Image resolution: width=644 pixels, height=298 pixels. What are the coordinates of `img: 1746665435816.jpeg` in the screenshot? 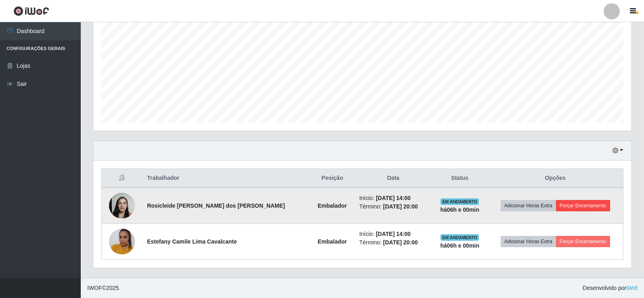 It's located at (122, 242).